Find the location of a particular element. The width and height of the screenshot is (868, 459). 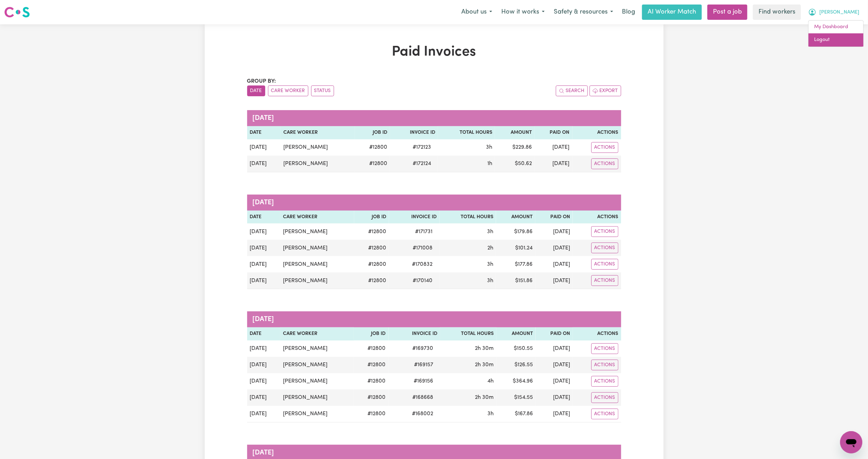

button: My Account is located at coordinates (834, 13).